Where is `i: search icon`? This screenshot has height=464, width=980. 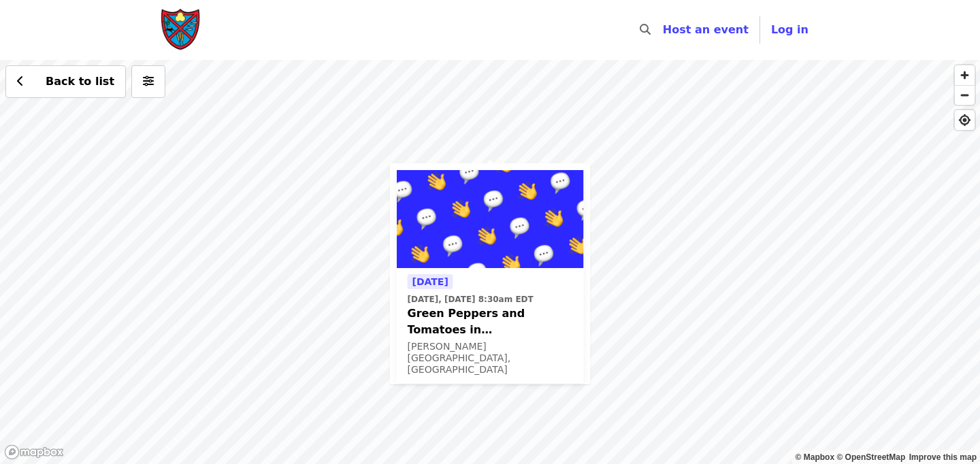
i: search icon is located at coordinates (645, 29).